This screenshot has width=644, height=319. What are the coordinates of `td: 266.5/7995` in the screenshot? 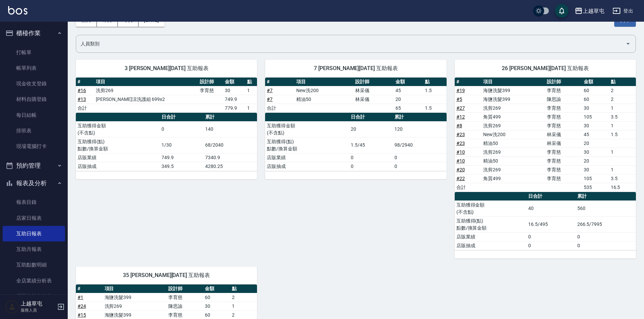 It's located at (606, 224).